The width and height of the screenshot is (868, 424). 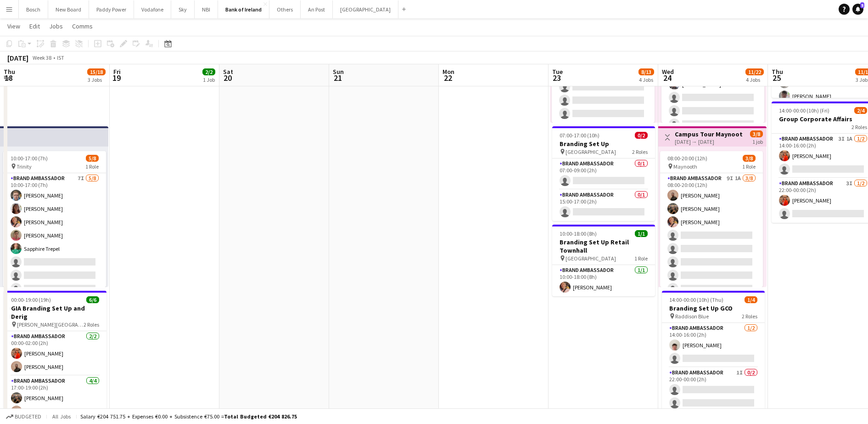 I want to click on button: Bosch, so click(x=34, y=9).